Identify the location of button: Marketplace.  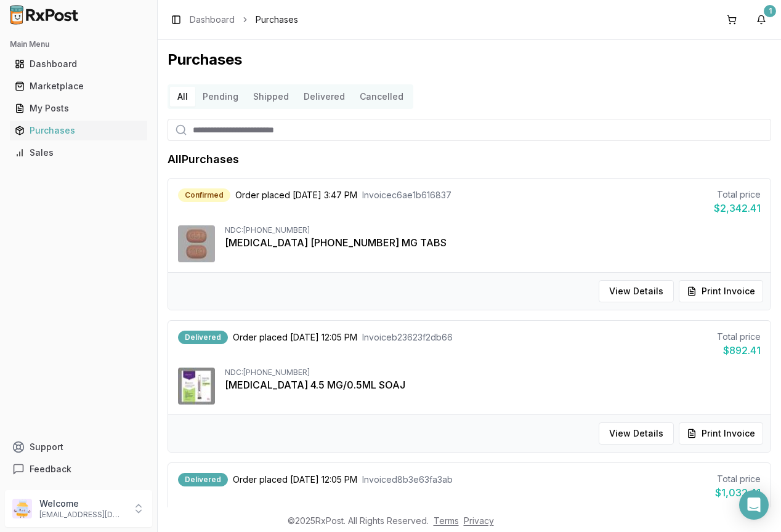
(78, 86).